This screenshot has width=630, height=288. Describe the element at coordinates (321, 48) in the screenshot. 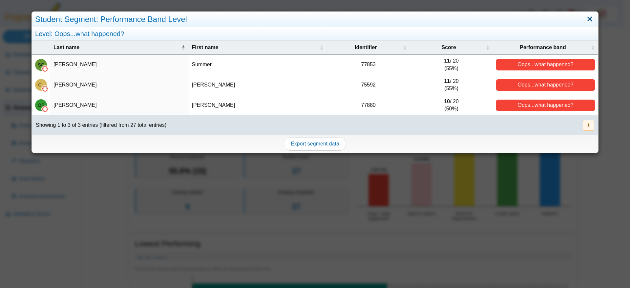

I see `span: First name : Activate to sort` at that location.